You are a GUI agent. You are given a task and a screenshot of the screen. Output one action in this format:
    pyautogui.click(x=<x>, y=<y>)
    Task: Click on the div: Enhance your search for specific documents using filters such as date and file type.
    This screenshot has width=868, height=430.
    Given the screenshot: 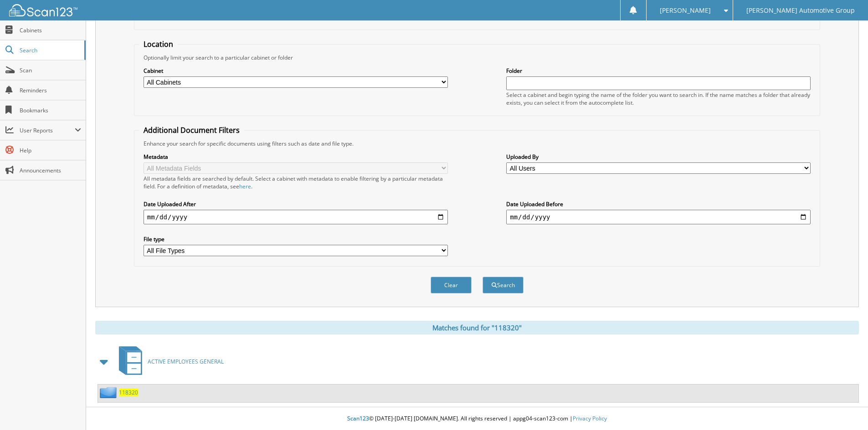 What is the action you would take?
    pyautogui.click(x=477, y=143)
    